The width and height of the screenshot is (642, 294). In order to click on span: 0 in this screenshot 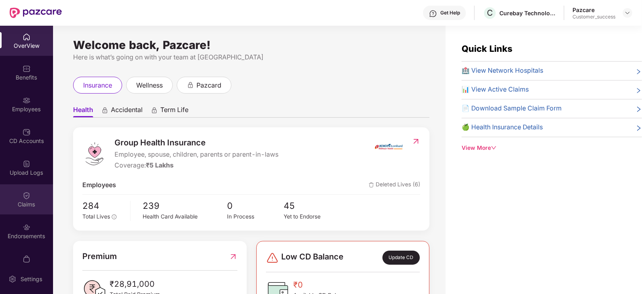, I will do `click(256, 206)`.